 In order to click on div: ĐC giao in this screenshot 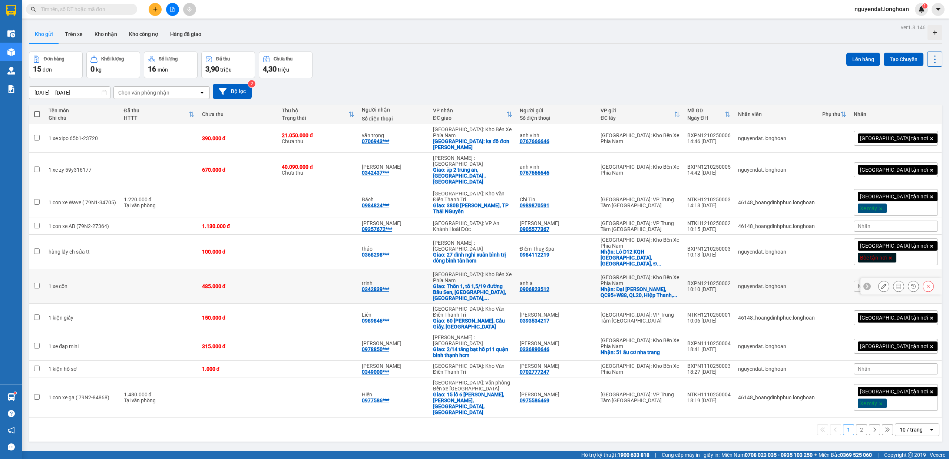, I will do `click(470, 118)`.